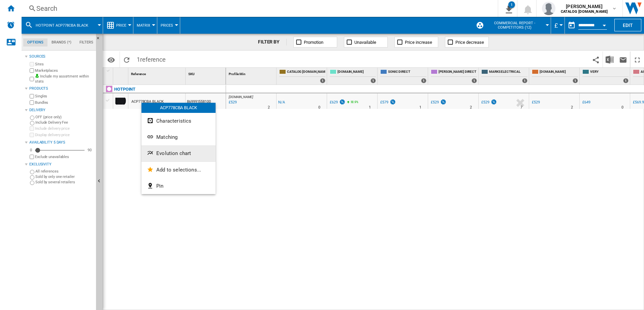  I want to click on span: Add to selections..., so click(178, 170).